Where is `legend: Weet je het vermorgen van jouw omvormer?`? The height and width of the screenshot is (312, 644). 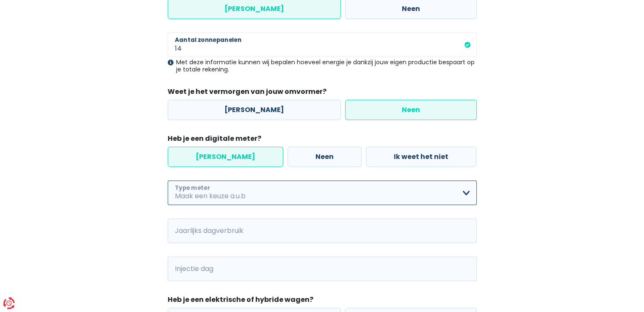
legend: Weet je het vermorgen van jouw omvormer? is located at coordinates (322, 93).